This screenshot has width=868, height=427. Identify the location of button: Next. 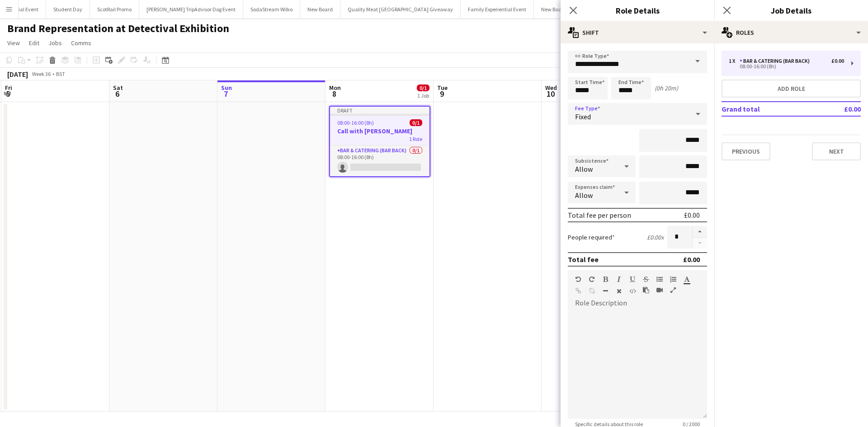
(836, 151).